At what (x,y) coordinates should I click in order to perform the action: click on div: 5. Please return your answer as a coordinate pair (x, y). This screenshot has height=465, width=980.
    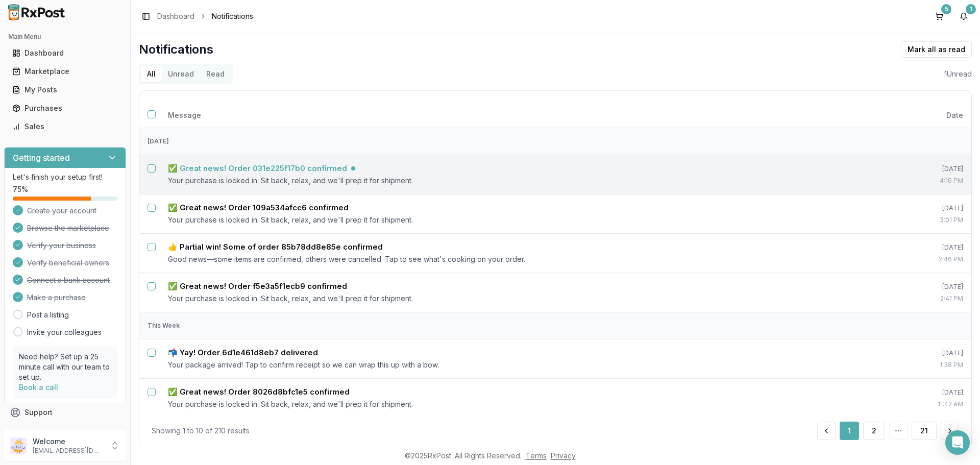
    Looking at the image, I should click on (946, 9).